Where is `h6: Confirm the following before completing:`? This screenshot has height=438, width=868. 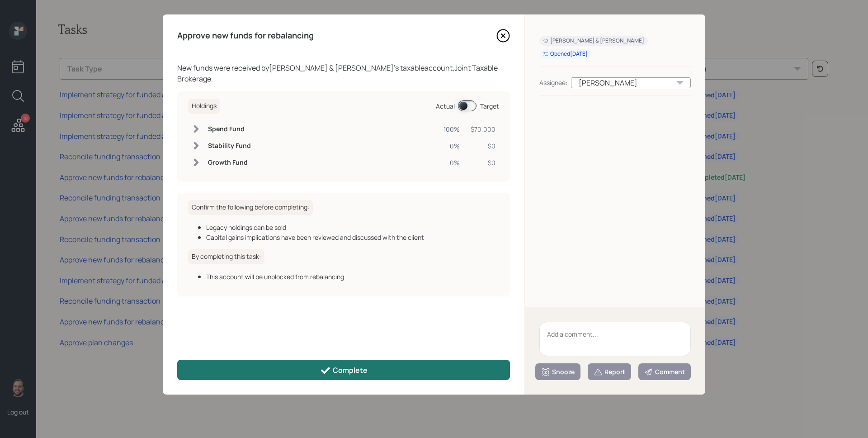 h6: Confirm the following before completing: is located at coordinates (250, 208).